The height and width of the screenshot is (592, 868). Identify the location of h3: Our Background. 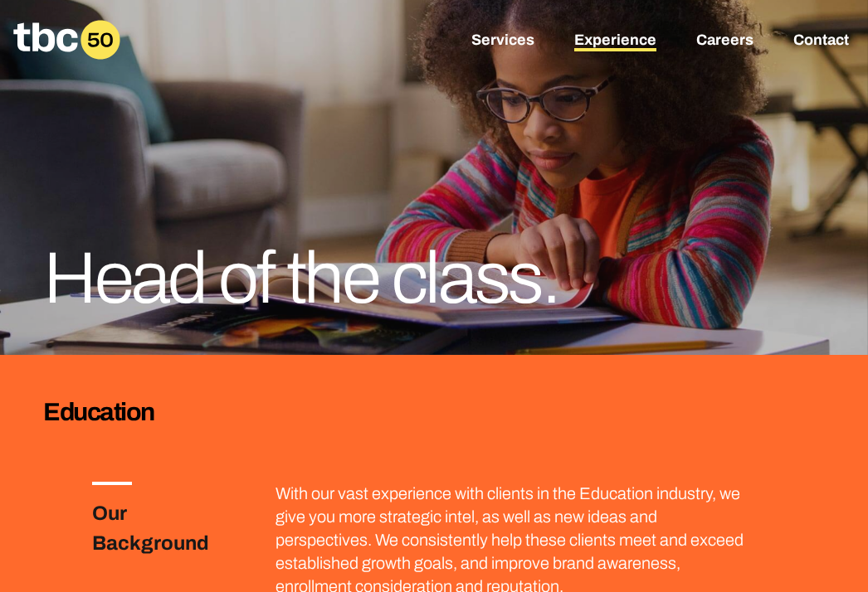
(165, 529).